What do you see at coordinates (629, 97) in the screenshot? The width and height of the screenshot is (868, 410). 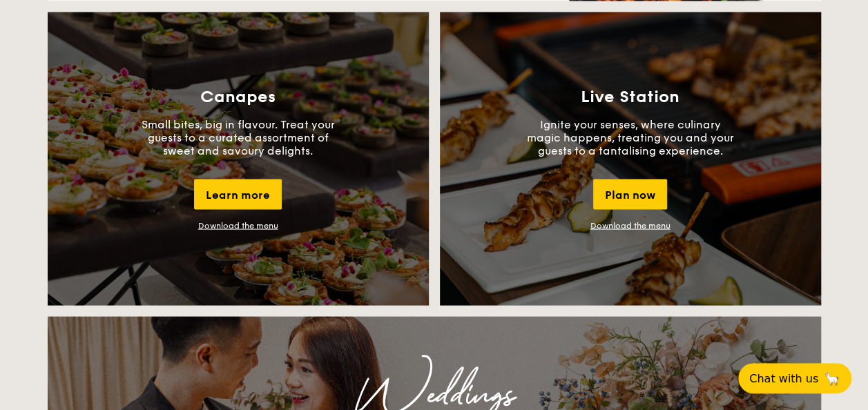 I see `h3: Live Station` at bounding box center [629, 97].